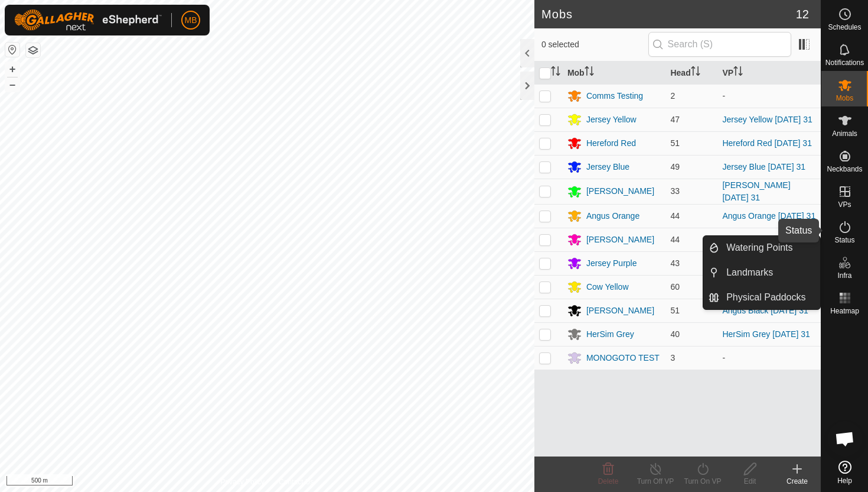 The height and width of the screenshot is (492, 868). What do you see at coordinates (844, 63) in the screenshot?
I see `span: Notifications` at bounding box center [844, 63].